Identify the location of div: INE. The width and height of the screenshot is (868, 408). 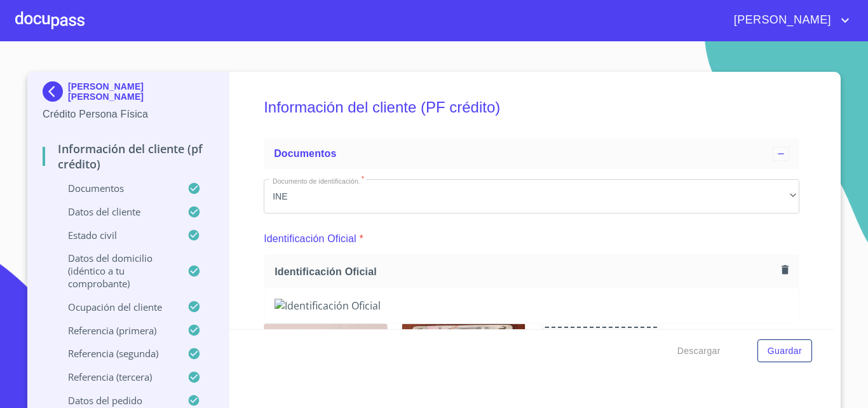
(531, 197).